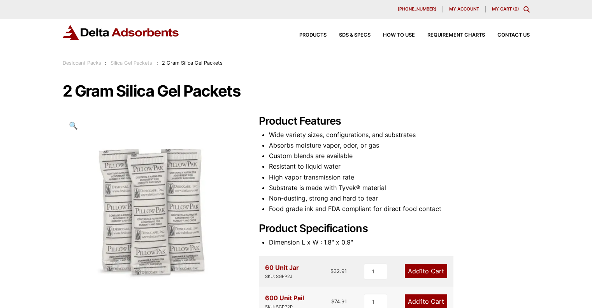  What do you see at coordinates (82, 63) in the screenshot?
I see `a: Desiccant Packs` at bounding box center [82, 63].